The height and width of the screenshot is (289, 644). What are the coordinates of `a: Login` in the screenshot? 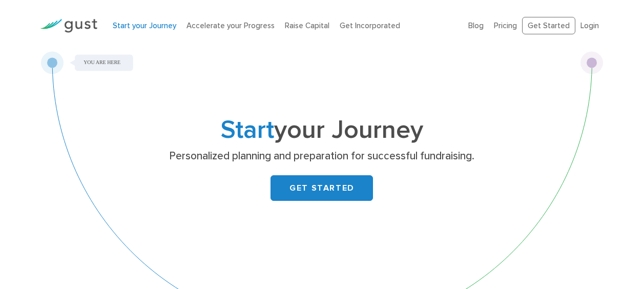 It's located at (590, 26).